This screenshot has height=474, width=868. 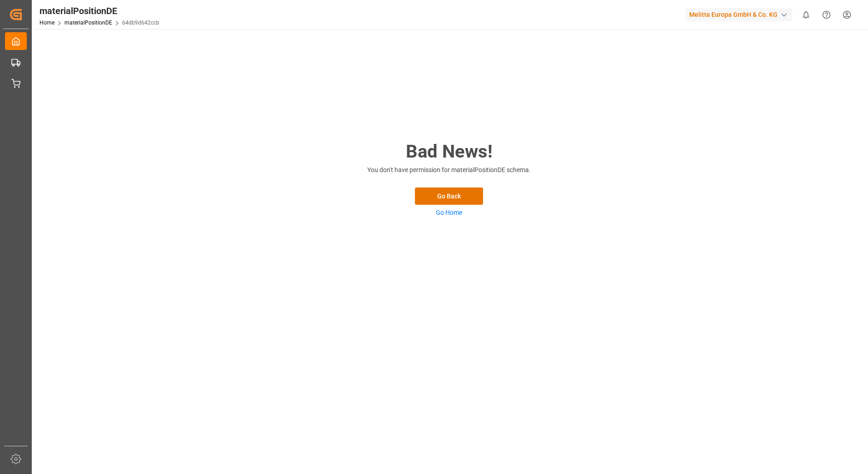 I want to click on button: Melitta Europa GmbH & Co. KG, so click(x=740, y=14).